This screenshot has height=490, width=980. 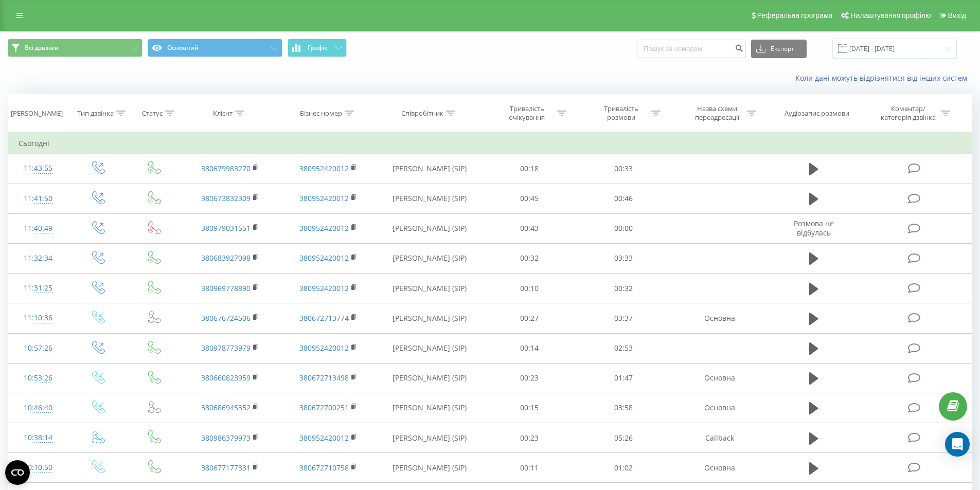 What do you see at coordinates (691, 49) in the screenshot?
I see `input: Пошук за номером` at bounding box center [691, 49].